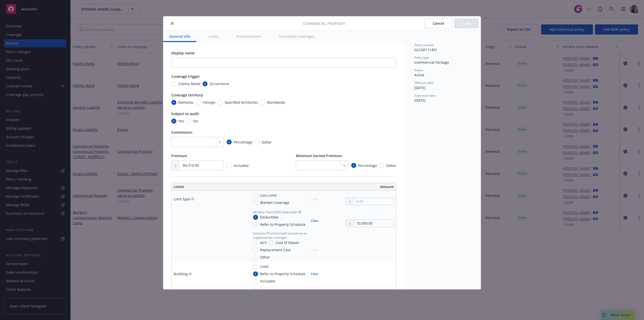 Image resolution: width=644 pixels, height=320 pixels. Describe the element at coordinates (219, 84) in the screenshot. I see `span: Occurrence` at that location.